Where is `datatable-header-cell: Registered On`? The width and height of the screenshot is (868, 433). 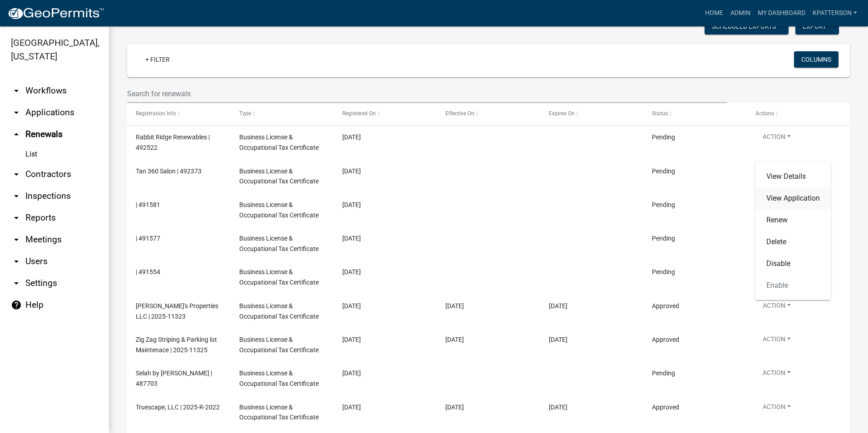 datatable-header-cell: Registered On is located at coordinates (385, 114).